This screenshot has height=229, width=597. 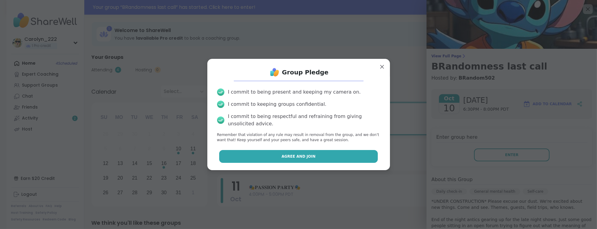 What do you see at coordinates (294, 92) in the screenshot?
I see `div: I commit to being present and keeping my camera on.` at bounding box center [294, 92].